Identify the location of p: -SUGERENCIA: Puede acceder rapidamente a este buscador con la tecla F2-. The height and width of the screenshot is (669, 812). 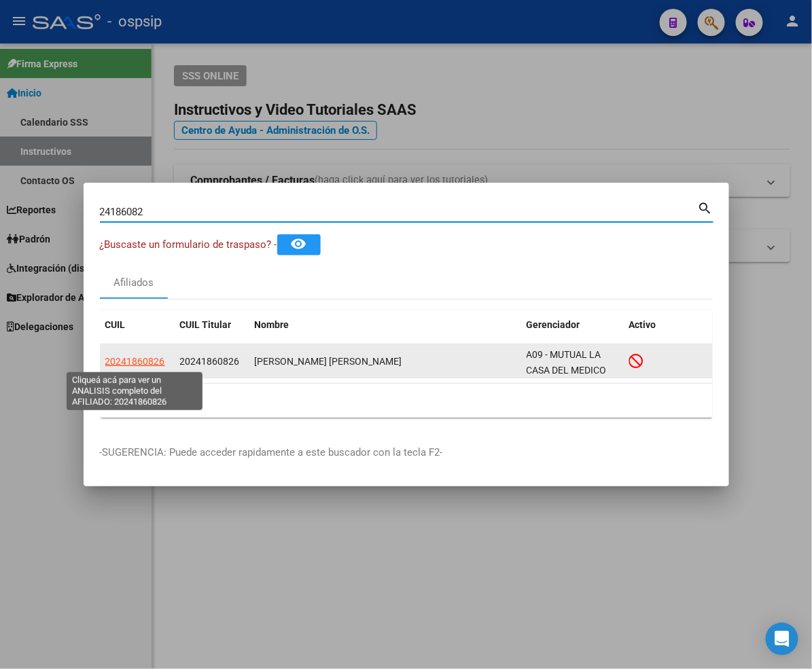
(406, 452).